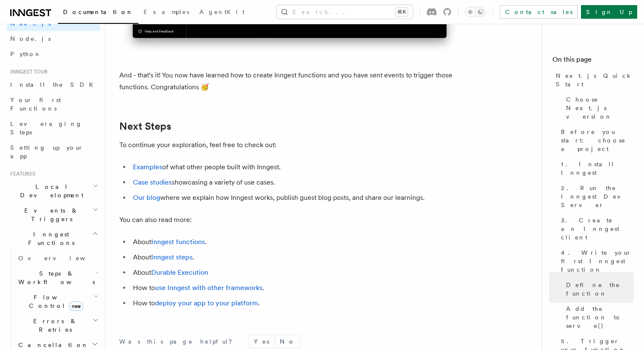  What do you see at coordinates (597, 229) in the screenshot?
I see `span: 3. Create an Inngest client` at bounding box center [597, 229].